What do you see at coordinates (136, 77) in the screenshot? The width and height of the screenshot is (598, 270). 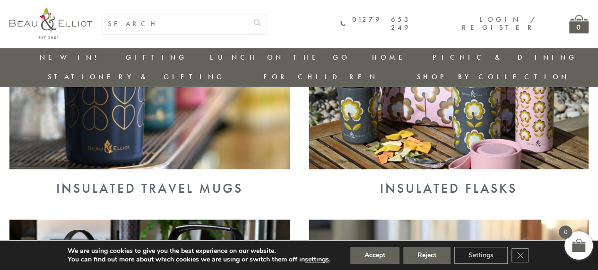 I see `a: Stationery & Gifting` at bounding box center [136, 77].